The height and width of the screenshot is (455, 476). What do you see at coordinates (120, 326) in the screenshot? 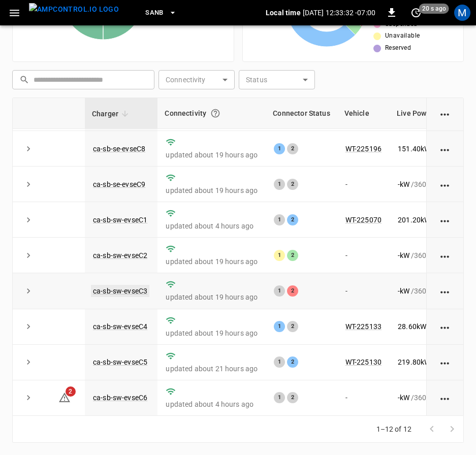
I see `a: ca-sb-sw-evseC4` at bounding box center [120, 326].